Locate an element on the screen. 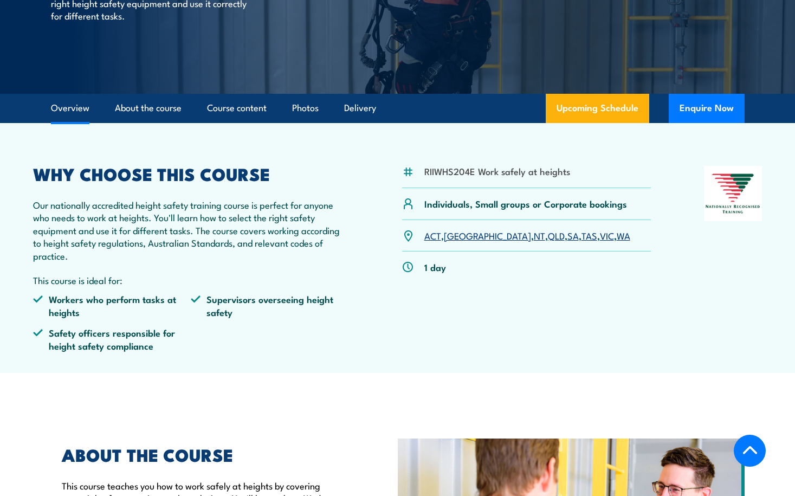  a: Upcoming Schedule is located at coordinates (597, 108).